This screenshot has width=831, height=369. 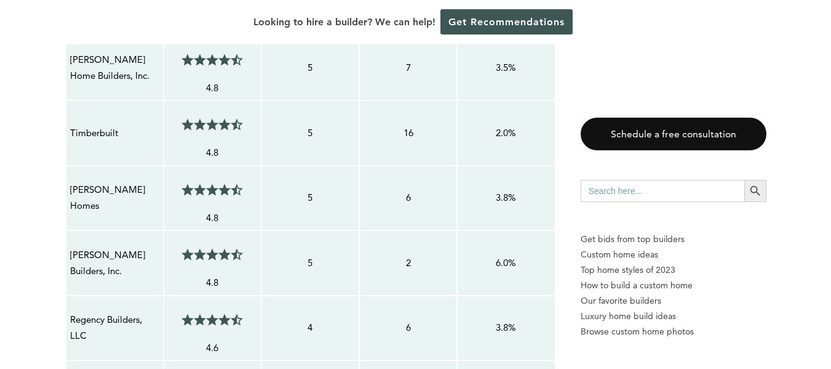 I want to click on a: Custom home ideas, so click(x=674, y=254).